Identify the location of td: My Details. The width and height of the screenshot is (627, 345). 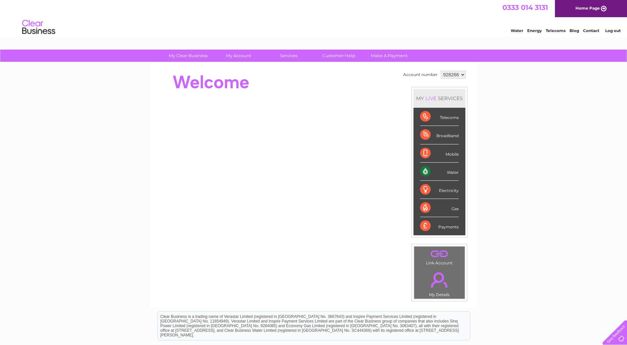
(439, 283).